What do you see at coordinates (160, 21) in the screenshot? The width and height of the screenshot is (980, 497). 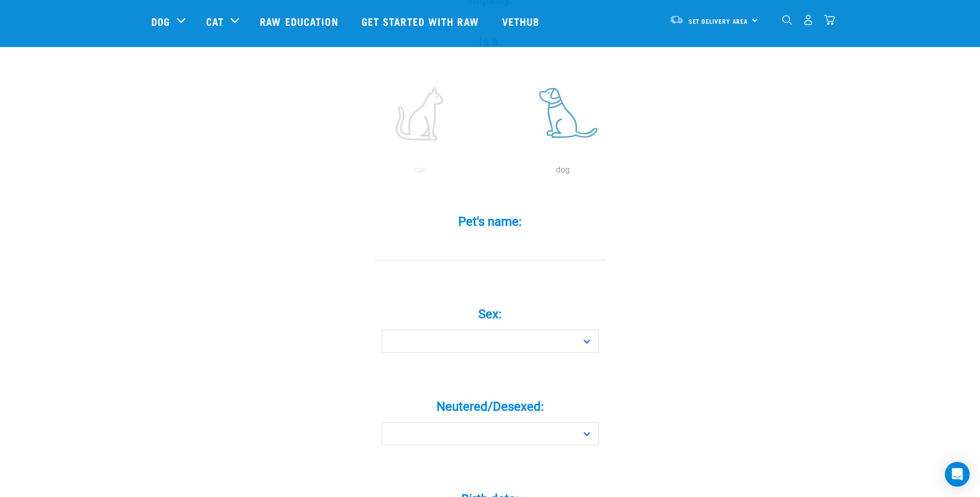 I see `a: Dog` at bounding box center [160, 21].